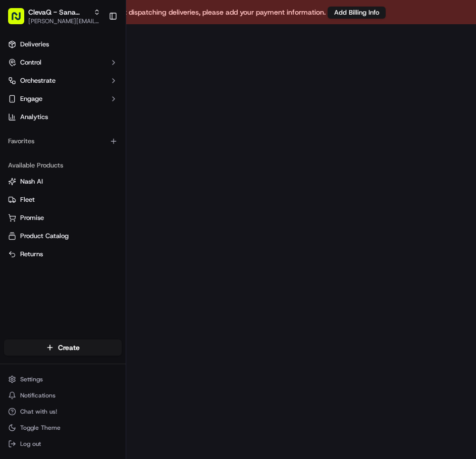  What do you see at coordinates (31, 99) in the screenshot?
I see `span: Engage` at bounding box center [31, 99].